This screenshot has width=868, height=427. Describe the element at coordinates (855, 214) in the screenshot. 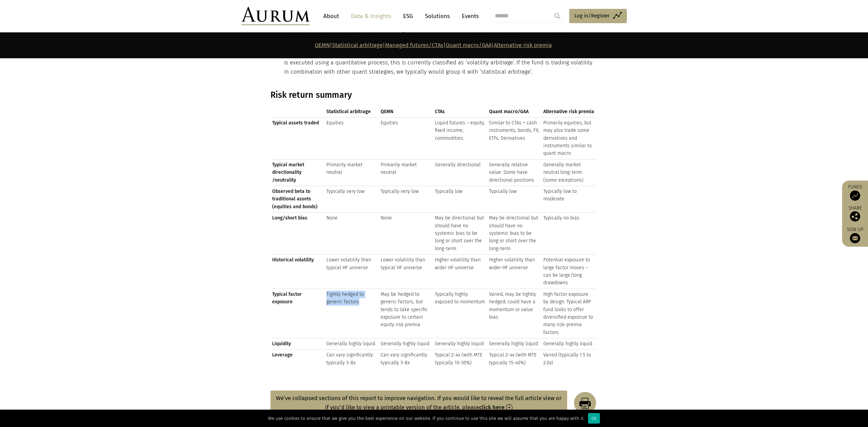

I see `div: Share` at that location.